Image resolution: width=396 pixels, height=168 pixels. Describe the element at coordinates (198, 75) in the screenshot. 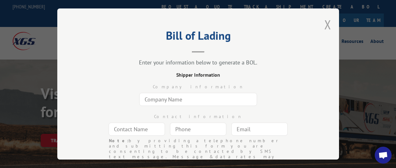

I see `div: Shipper Information` at that location.